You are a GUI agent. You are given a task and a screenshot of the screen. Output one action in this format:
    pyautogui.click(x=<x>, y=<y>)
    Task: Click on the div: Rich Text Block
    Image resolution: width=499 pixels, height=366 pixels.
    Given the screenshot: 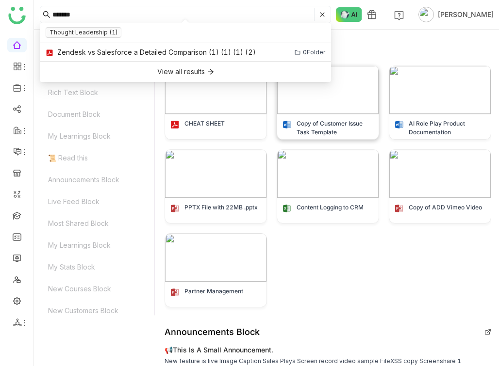 What is the action you would take?
    pyautogui.click(x=98, y=92)
    